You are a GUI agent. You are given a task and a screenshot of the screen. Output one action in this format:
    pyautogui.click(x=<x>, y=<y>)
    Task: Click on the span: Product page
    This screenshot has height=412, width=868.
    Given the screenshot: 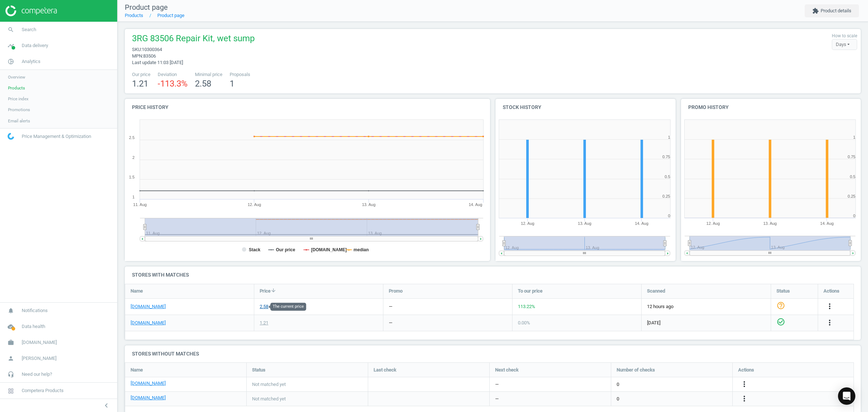 What is the action you would take?
    pyautogui.click(x=146, y=7)
    